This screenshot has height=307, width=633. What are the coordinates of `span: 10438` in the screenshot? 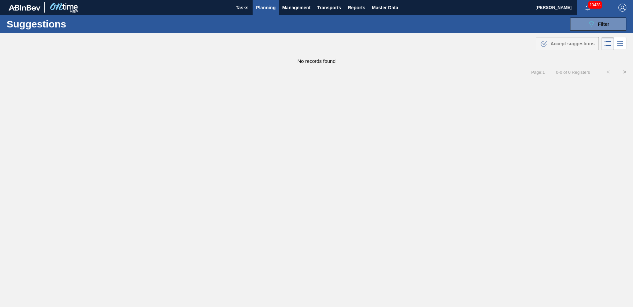 It's located at (595, 5).